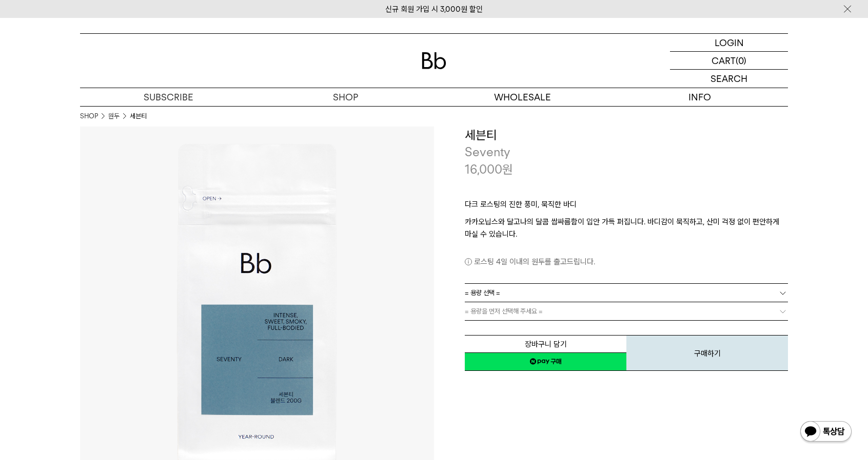 Image resolution: width=868 pixels, height=460 pixels. Describe the element at coordinates (627, 207) in the screenshot. I see `p: 다크 로스팅의 진한 풍미, 묵직한 바디` at that location.